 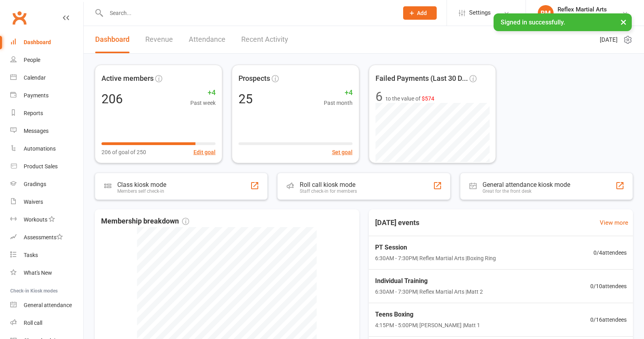 I want to click on a: People, so click(x=47, y=60).